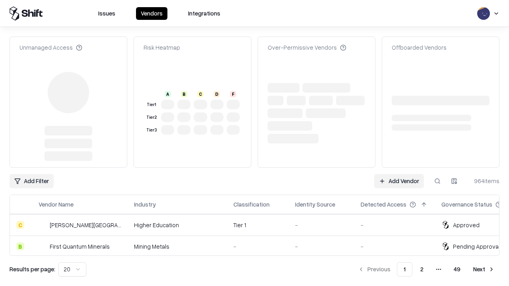  Describe the element at coordinates (51, 47) in the screenshot. I see `div: Unmanaged Access` at that location.